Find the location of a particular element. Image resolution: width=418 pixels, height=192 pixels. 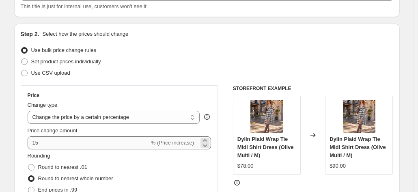

span: Round to nearest .01 is located at coordinates (62, 167).